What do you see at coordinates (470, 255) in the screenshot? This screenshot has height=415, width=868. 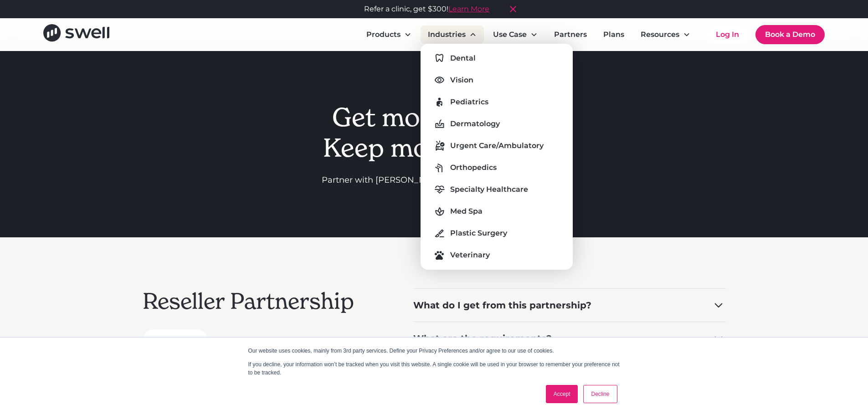 I see `div: Veterinary` at bounding box center [470, 255].